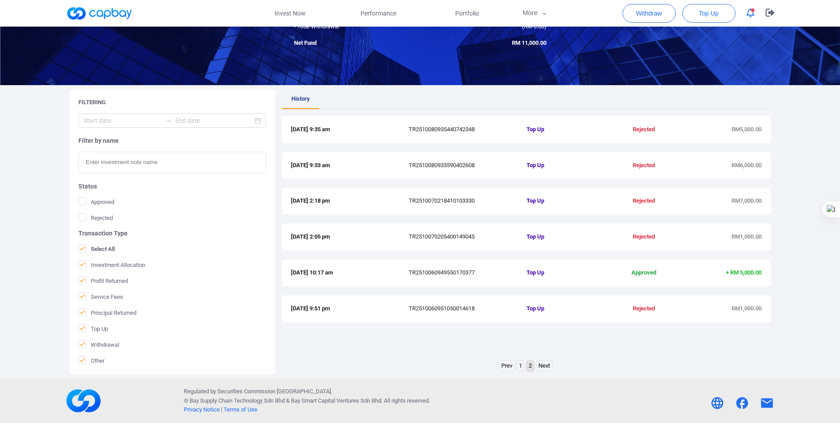  I want to click on h5: Status, so click(172, 186).